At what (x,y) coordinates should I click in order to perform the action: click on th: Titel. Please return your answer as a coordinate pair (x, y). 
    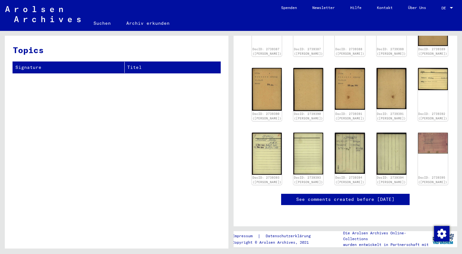
    Looking at the image, I should click on (173, 67).